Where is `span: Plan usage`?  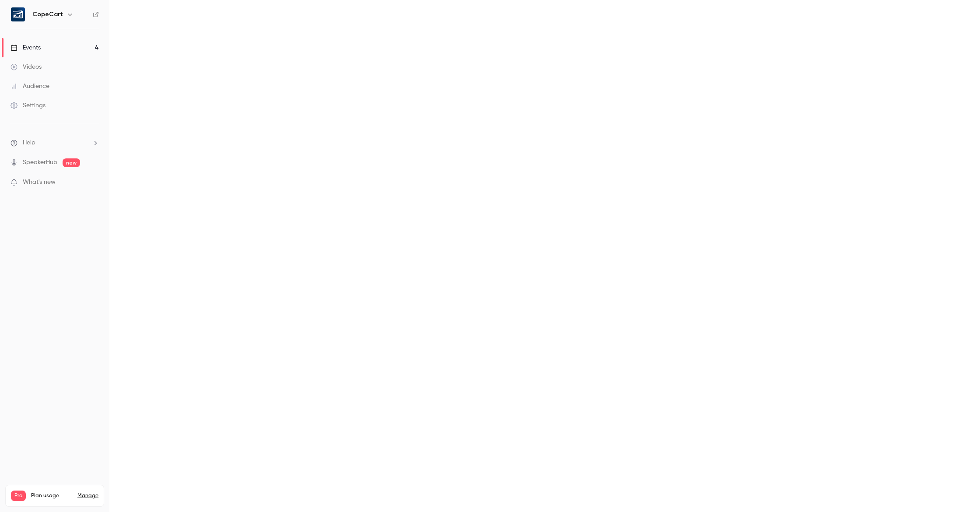
span: Plan usage is located at coordinates (51, 496).